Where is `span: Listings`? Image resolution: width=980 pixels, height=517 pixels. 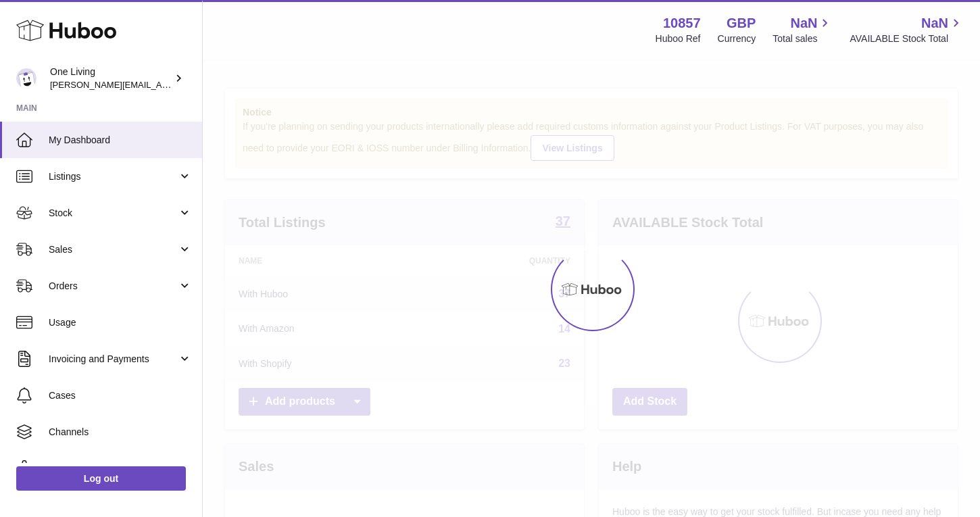
span: Listings is located at coordinates (113, 177).